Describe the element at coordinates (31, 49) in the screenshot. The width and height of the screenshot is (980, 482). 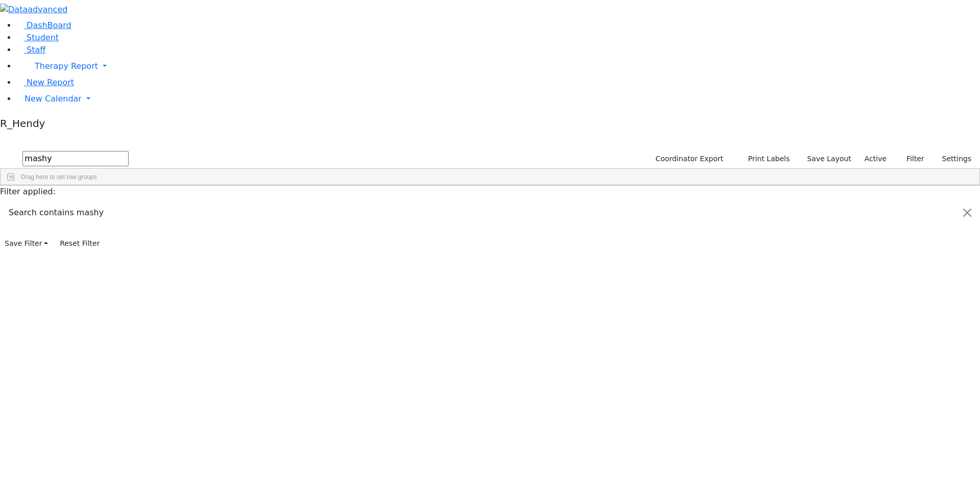
I see `a: Staff` at that location.